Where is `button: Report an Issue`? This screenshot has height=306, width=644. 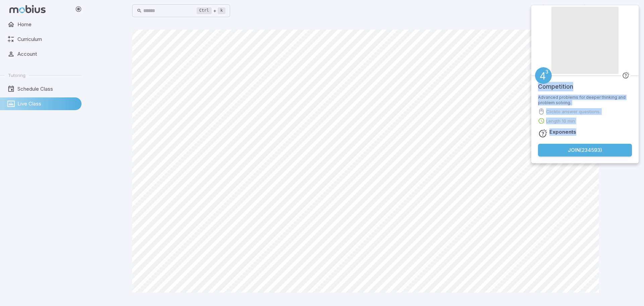 button: Report an Issue is located at coordinates (564, 11).